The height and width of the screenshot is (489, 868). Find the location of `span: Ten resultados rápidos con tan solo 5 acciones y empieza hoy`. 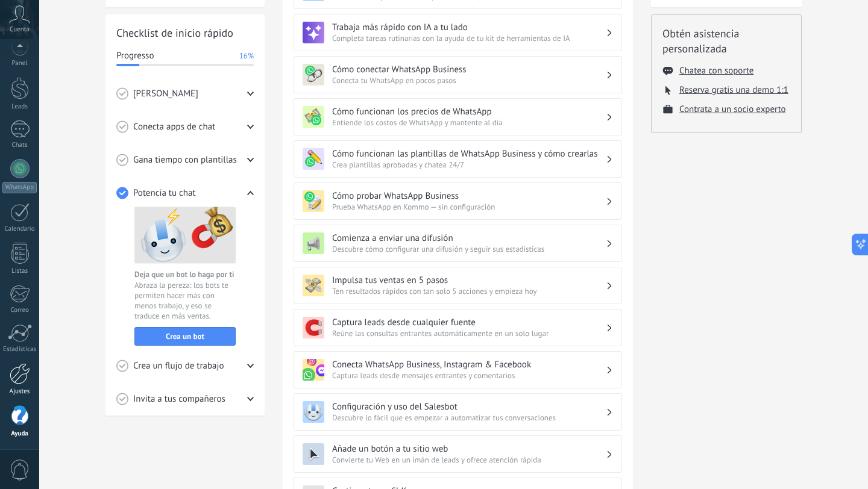

span: Ten resultados rápidos con tan solo 5 acciones y empieza hoy is located at coordinates (468, 291).